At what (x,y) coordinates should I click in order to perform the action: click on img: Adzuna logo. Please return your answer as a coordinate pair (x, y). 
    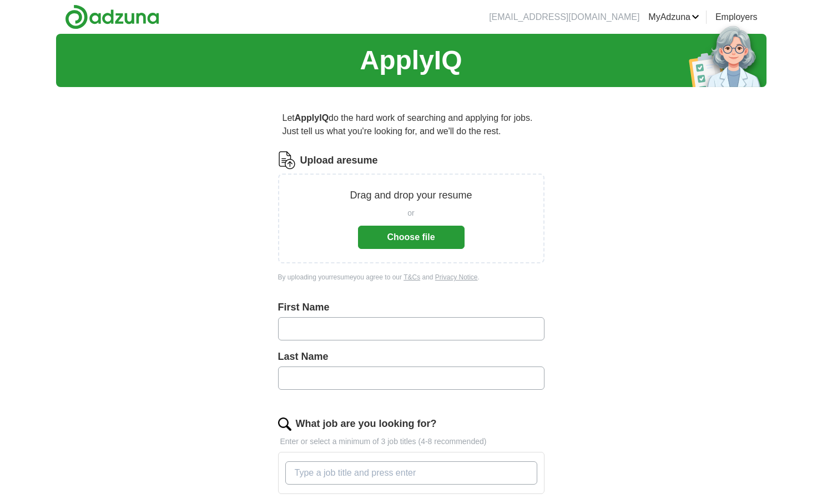
    Looking at the image, I should click on (112, 16).